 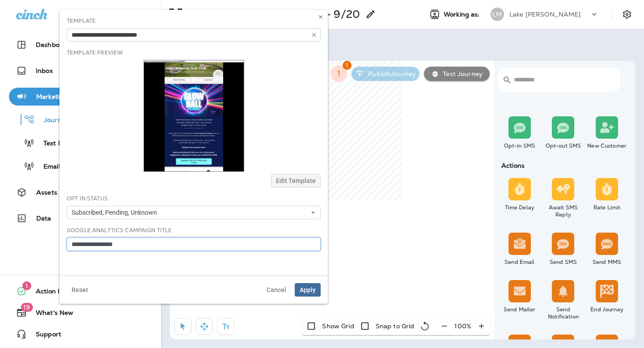 What do you see at coordinates (26, 307) in the screenshot?
I see `span: 19` at bounding box center [26, 307].